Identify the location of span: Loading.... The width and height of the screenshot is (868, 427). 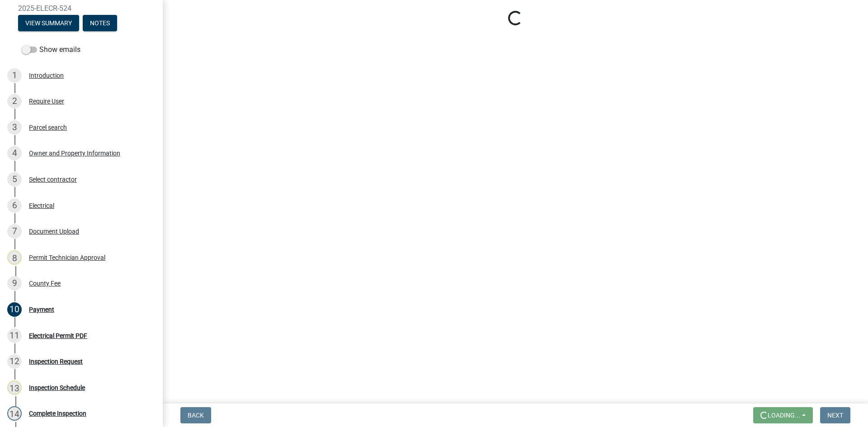
(784, 415).